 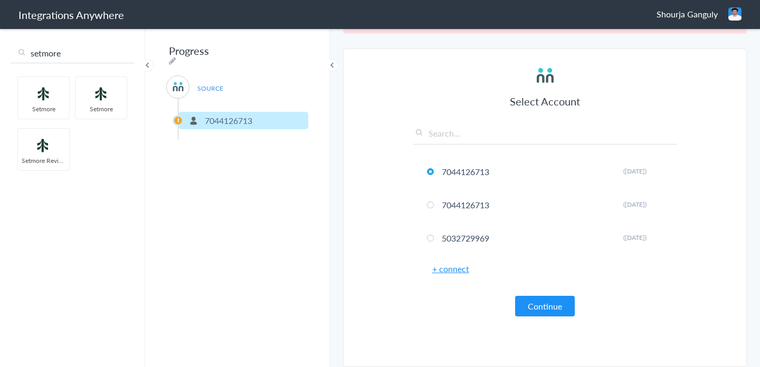 I want to click on p: 7044126713, so click(x=228, y=120).